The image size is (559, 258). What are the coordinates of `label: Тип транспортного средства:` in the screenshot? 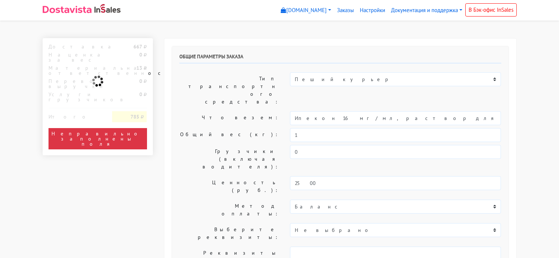 It's located at (229, 90).